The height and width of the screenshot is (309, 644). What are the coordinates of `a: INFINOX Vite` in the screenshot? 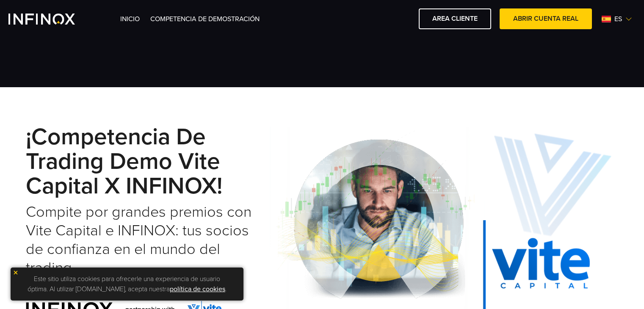 It's located at (52, 19).